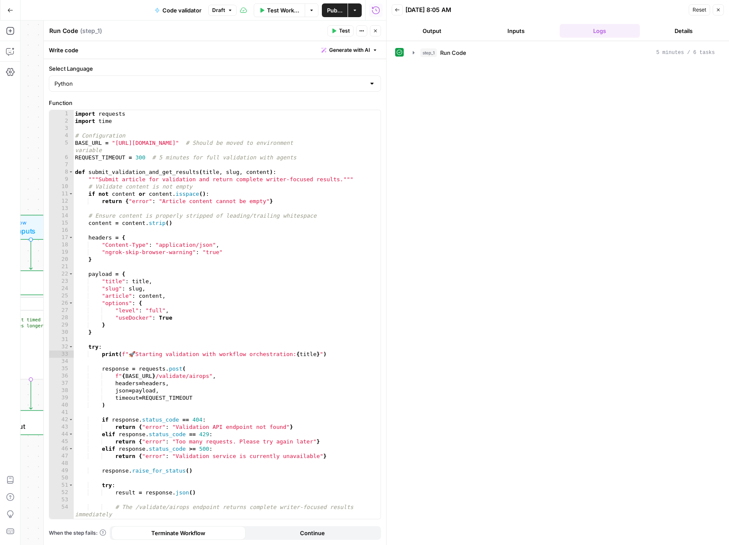  What do you see at coordinates (516, 31) in the screenshot?
I see `button: Inputs` at bounding box center [516, 31].